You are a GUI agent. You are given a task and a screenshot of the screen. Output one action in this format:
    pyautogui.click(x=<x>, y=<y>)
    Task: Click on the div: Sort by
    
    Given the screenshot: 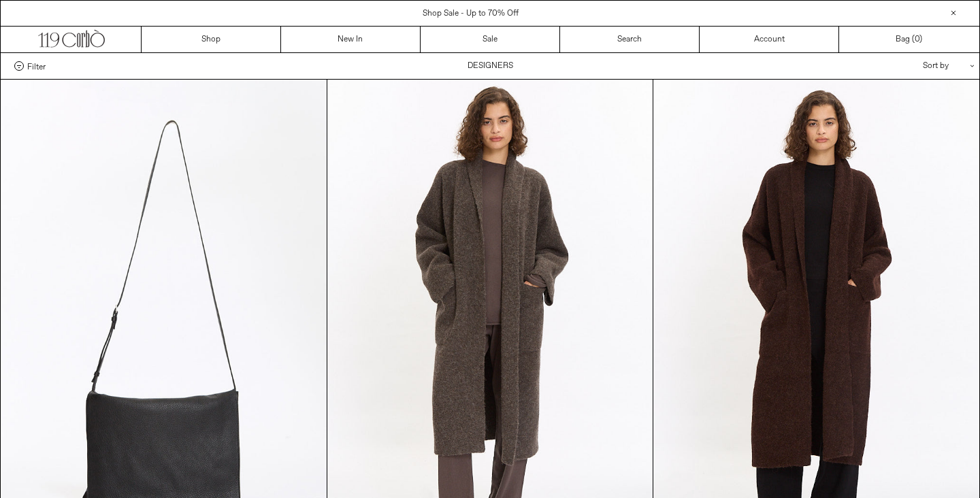 What is the action you would take?
    pyautogui.click(x=905, y=66)
    